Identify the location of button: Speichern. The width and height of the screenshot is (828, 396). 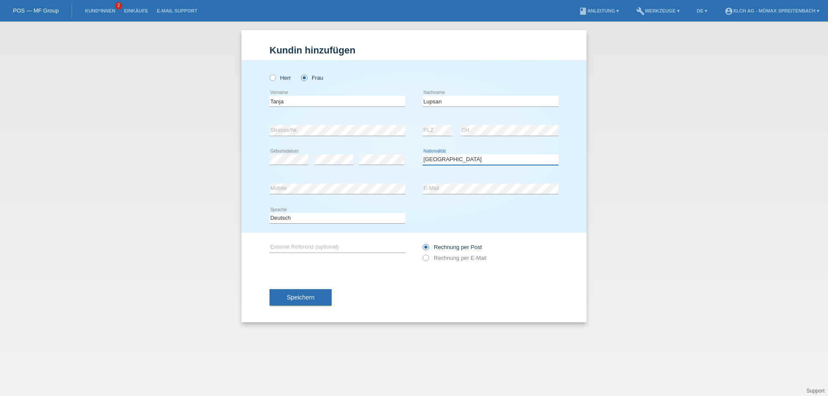
(300, 297).